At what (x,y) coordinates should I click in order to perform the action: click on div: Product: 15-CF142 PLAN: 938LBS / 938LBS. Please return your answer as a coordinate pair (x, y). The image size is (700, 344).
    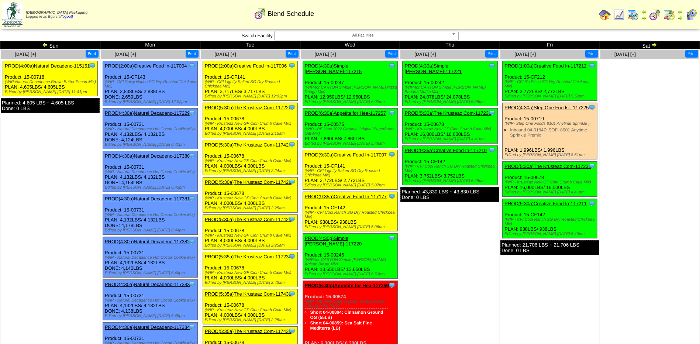
    Looking at the image, I should click on (350, 211).